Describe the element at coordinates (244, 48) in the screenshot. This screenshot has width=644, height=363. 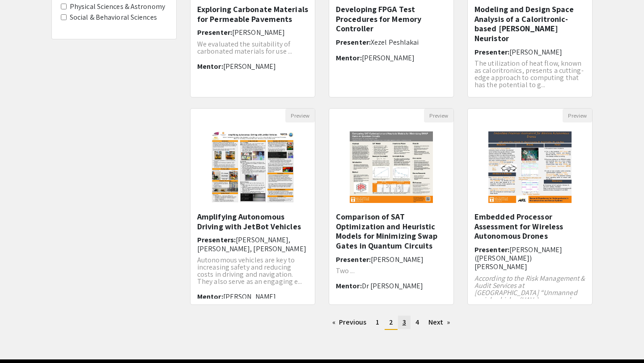
I see `span: We evaluated the suitability of carbonated materials for use ...` at that location.